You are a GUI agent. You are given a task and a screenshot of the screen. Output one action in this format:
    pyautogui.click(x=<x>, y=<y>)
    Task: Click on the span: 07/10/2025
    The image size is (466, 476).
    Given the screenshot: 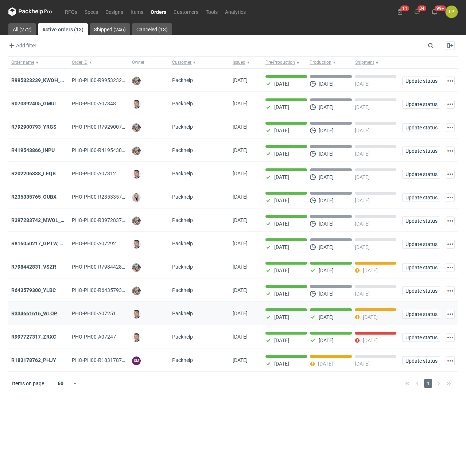 What is the action you would take?
    pyautogui.click(x=240, y=127)
    